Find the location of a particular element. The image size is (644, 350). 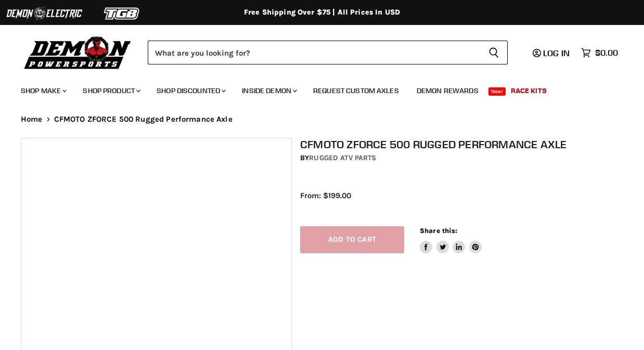

a: Shop Make is located at coordinates (43, 91).